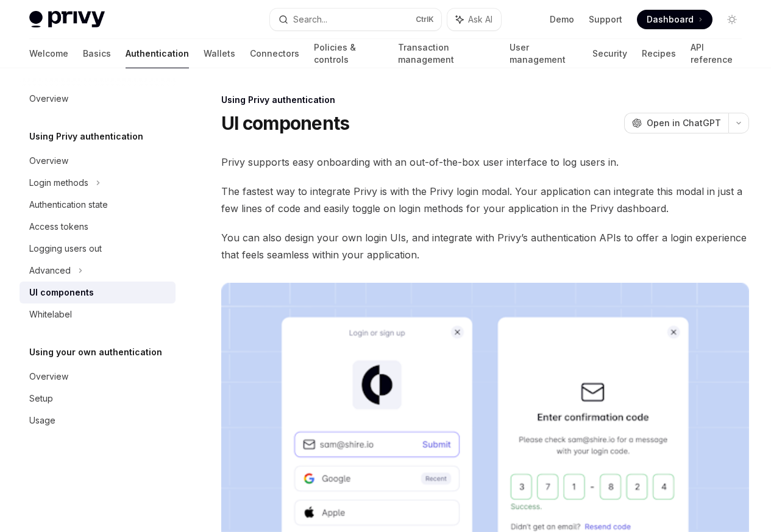  Describe the element at coordinates (355, 20) in the screenshot. I see `button: Search...CtrlK` at that location.